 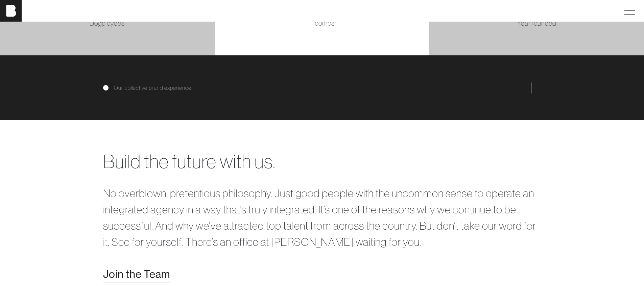 What do you see at coordinates (137, 274) in the screenshot?
I see `span: Join the Team` at bounding box center [137, 274].